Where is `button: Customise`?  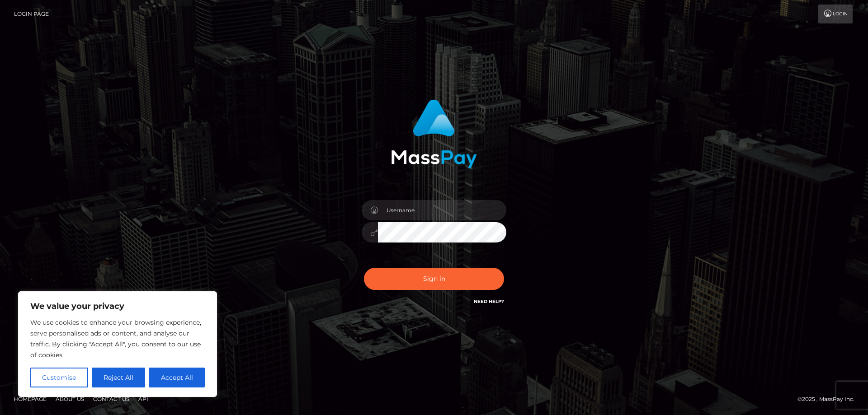
button: Customise is located at coordinates (59, 378).